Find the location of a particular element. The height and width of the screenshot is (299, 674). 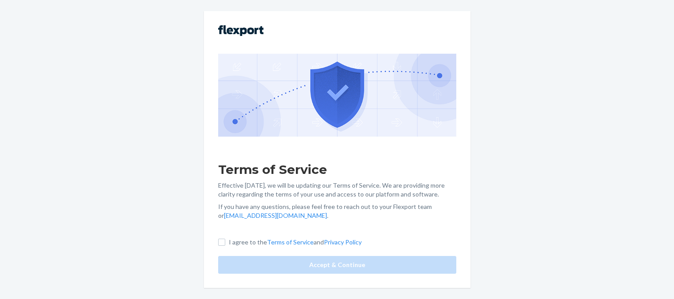

img: Flexport logo is located at coordinates (241, 31).